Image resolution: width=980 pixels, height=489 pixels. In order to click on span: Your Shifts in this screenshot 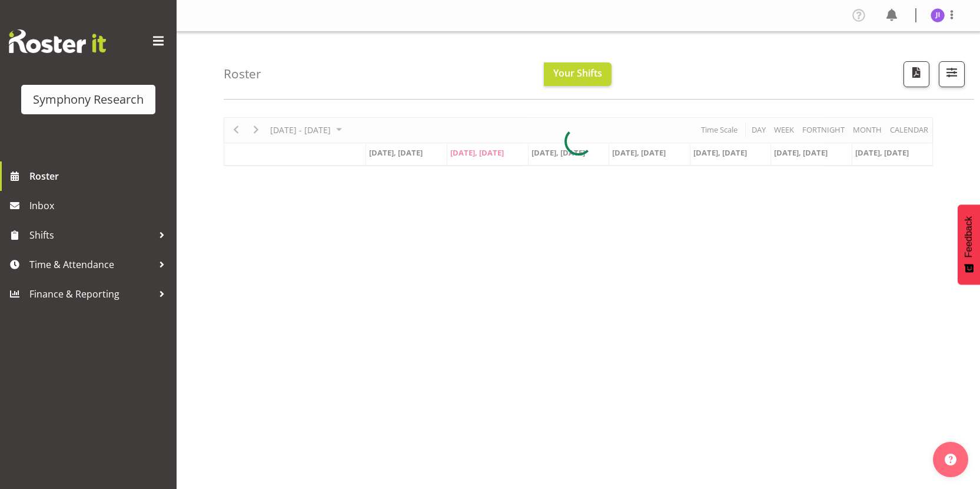, I will do `click(578, 73)`.